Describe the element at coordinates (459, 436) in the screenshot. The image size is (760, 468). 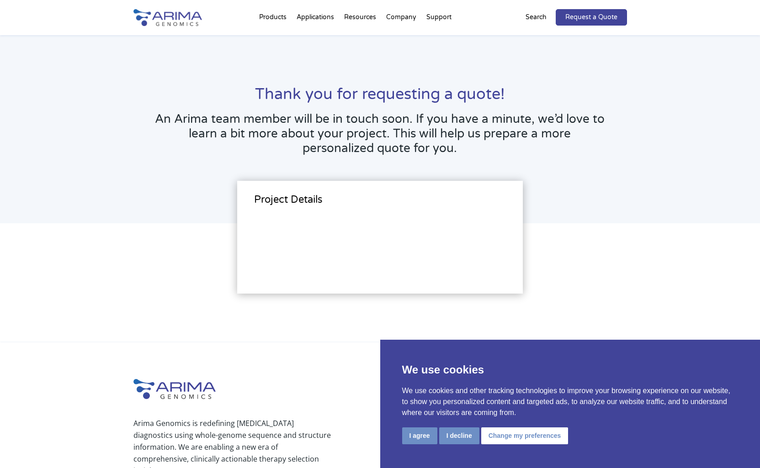
I see `button: I decline` at that location.